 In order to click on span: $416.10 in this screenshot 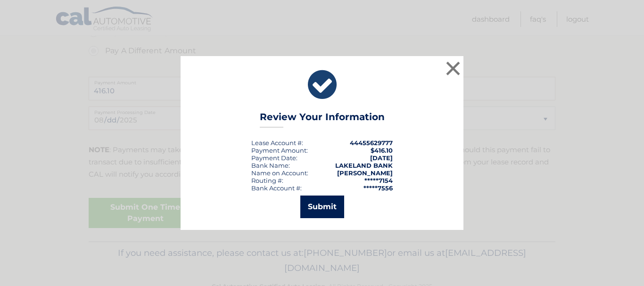, I will do `click(382, 150)`.